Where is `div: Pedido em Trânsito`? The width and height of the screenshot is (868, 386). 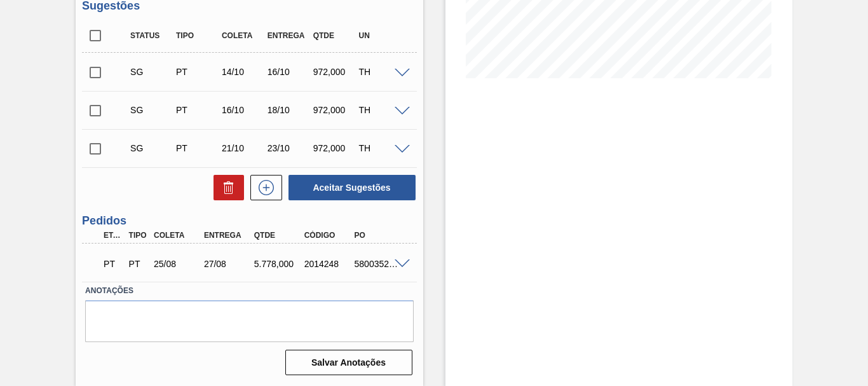 div: Pedido em Trânsito is located at coordinates (112, 264).